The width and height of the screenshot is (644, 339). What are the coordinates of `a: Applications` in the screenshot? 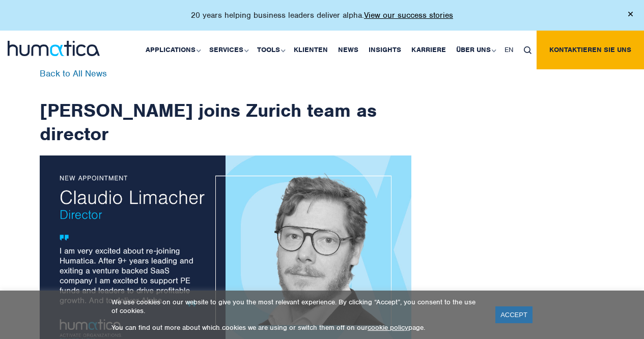 It's located at (172, 50).